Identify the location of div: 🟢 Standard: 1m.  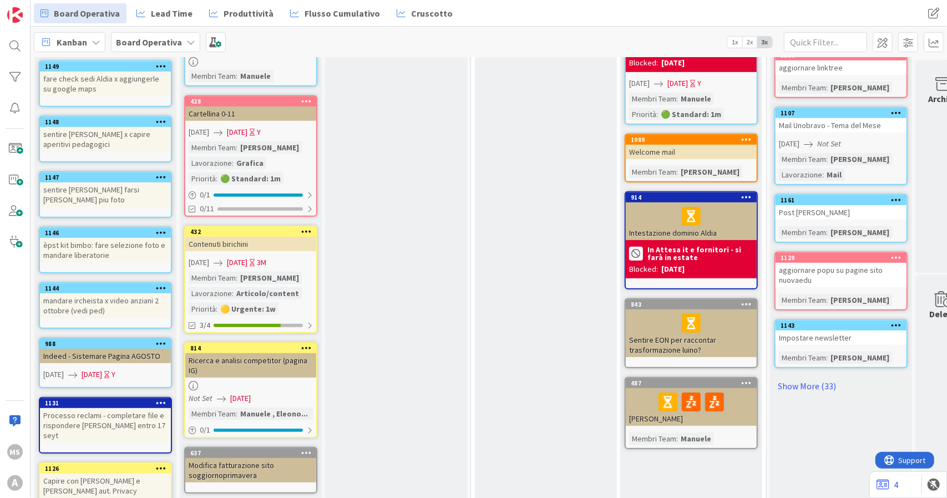
(250, 179).